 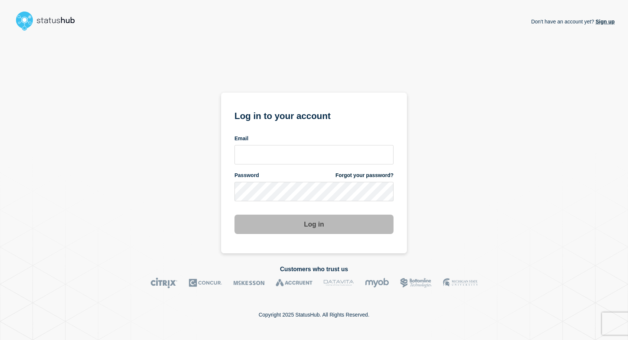 I want to click on img: Concur logo, so click(x=206, y=283).